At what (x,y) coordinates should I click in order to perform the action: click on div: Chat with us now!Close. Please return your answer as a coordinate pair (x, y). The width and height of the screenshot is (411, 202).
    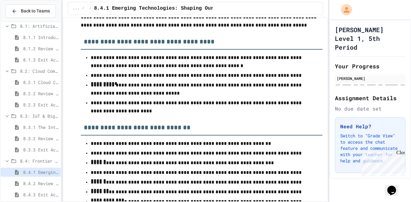
    Looking at the image, I should click on (23, 21).